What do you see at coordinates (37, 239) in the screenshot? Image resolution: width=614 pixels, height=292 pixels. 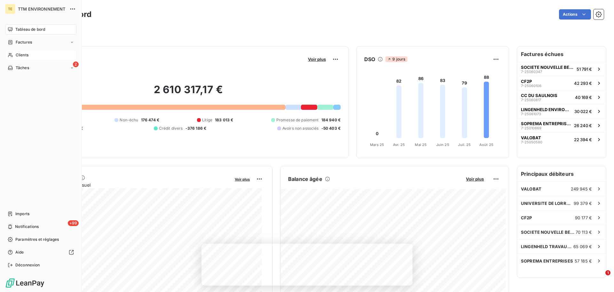 I see `span: Paramètres et réglages` at bounding box center [37, 239].